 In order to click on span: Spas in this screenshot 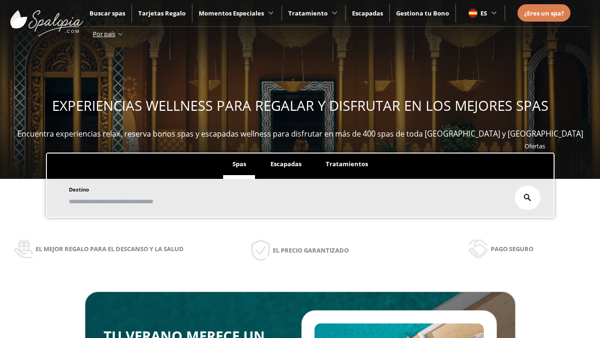, I will do `click(239, 164)`.